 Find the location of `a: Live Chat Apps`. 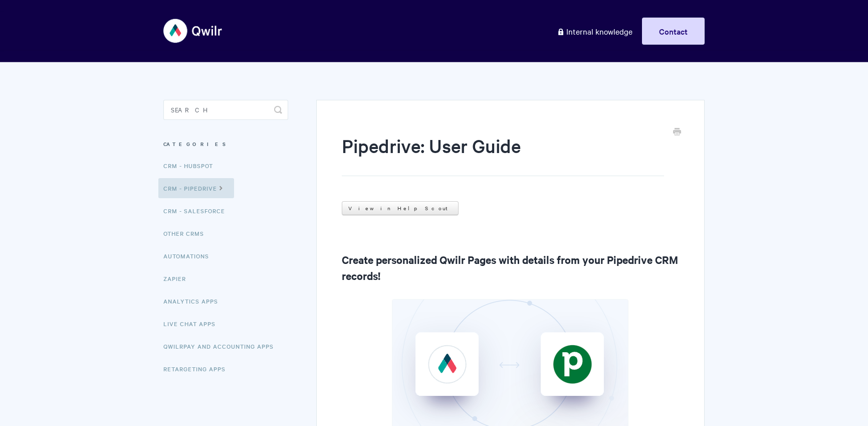

a: Live Chat Apps is located at coordinates (193, 323).